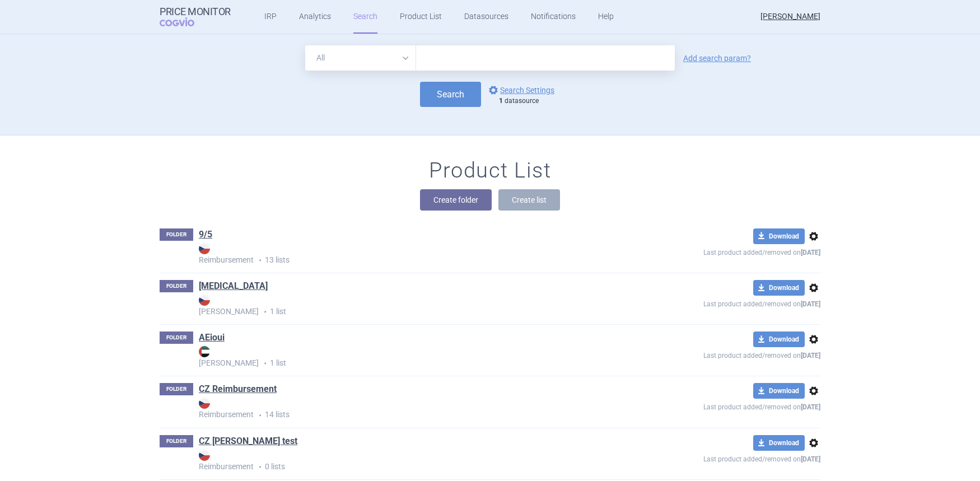  I want to click on button: Create folder, so click(456, 200).